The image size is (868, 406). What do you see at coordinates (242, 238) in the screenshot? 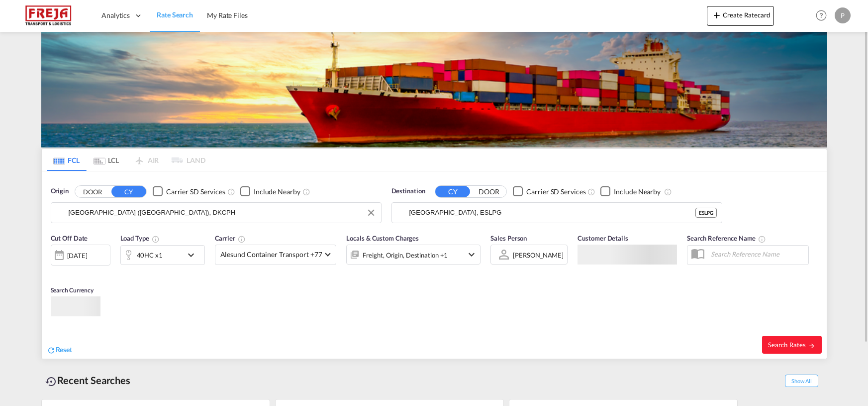
I see `md-icon: The selected Trucker/Carrierwill be displayed in the rate results If the rates are from another f...` at bounding box center [242, 238].